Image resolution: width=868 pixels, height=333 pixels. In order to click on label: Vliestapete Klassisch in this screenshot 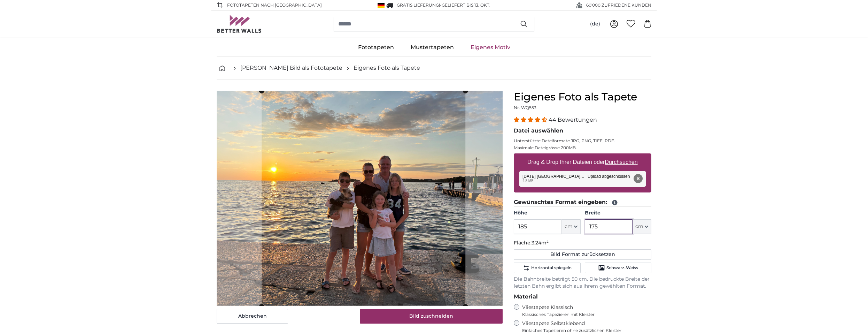, I will do `click(584, 310)`.